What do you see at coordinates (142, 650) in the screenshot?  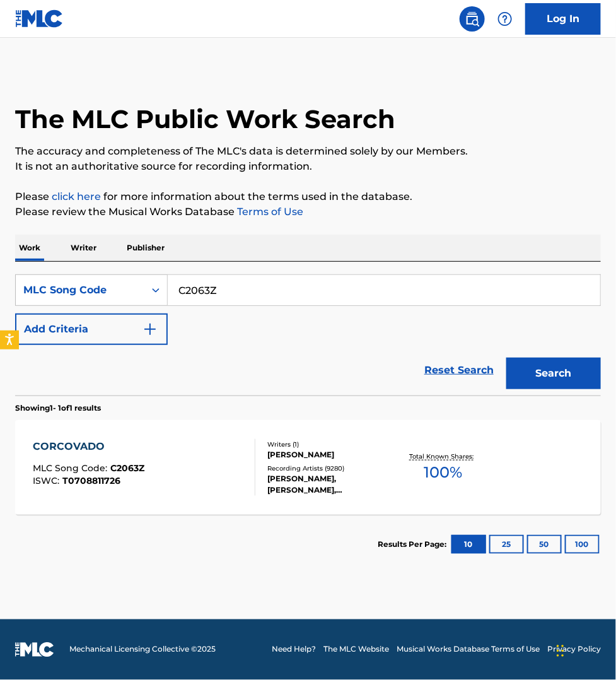 I see `span: Mechanical Licensing Collective © 2025` at bounding box center [142, 650].